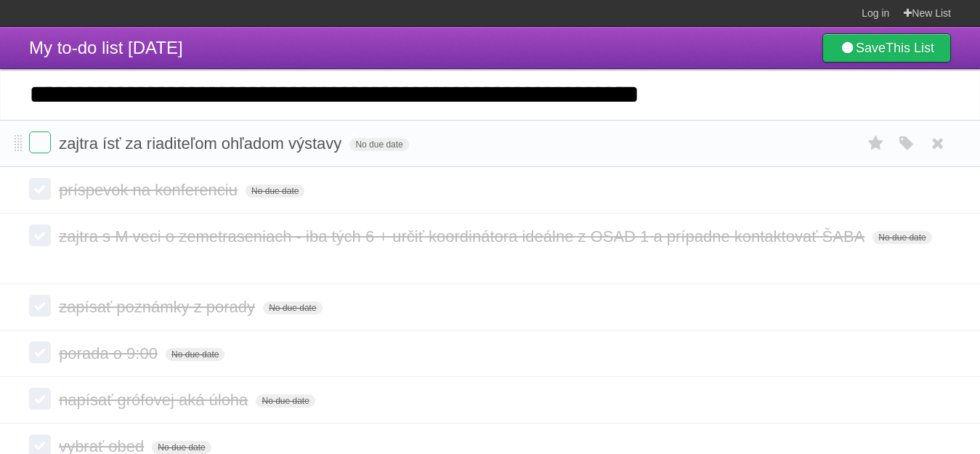  I want to click on span: zapísať poznámky z porady, so click(158, 306).